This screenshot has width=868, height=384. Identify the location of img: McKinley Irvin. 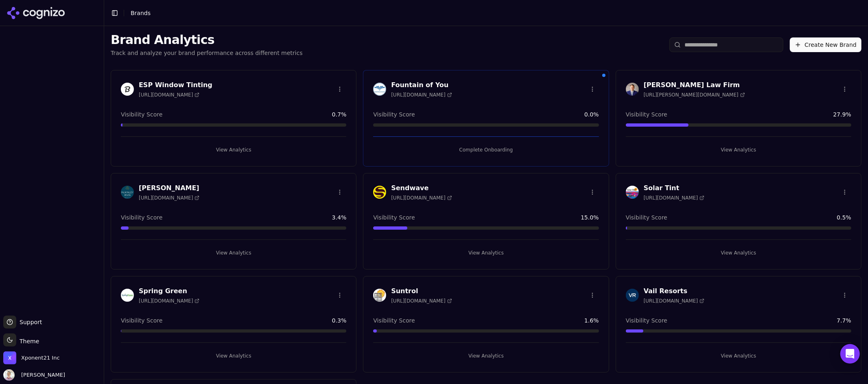
(127, 192).